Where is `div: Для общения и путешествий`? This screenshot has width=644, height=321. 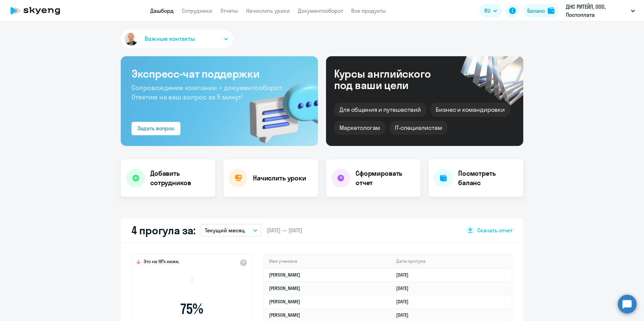
div: Для общения и путешествий is located at coordinates (380, 110).